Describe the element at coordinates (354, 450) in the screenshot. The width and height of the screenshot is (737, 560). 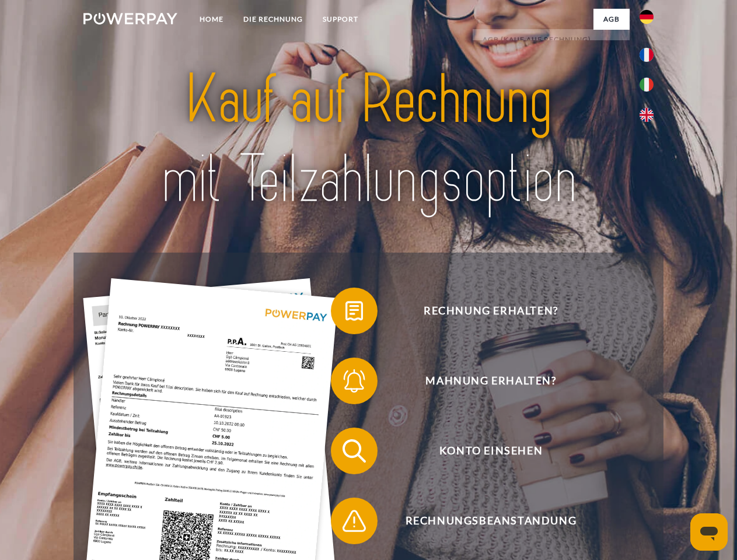
I see `img: qb_search.svg` at that location.